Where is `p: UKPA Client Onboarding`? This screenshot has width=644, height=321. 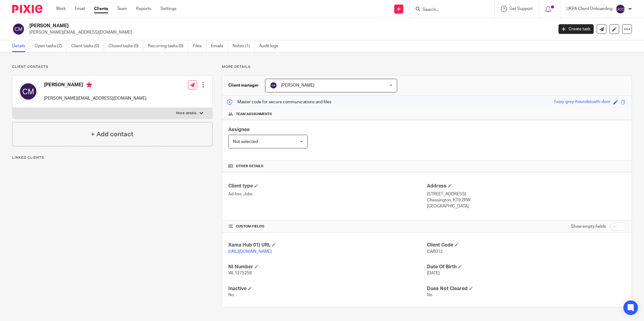 p: UKPA Client Onboarding is located at coordinates (589, 9).